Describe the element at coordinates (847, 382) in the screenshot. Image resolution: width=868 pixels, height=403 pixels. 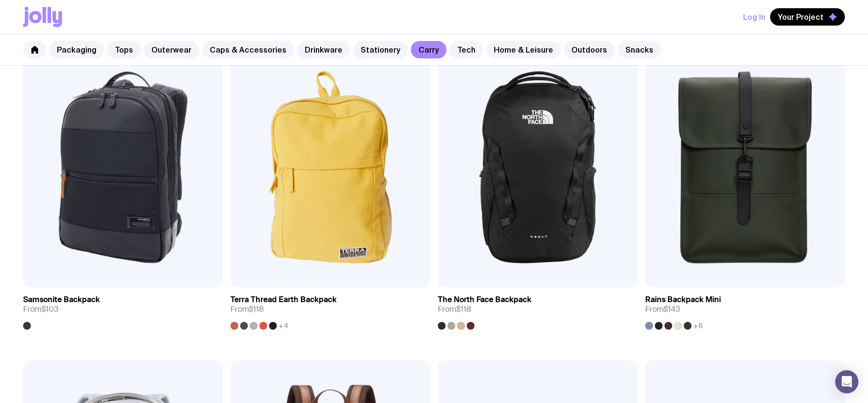
I see `div: Open Intercom Messenger` at that location.